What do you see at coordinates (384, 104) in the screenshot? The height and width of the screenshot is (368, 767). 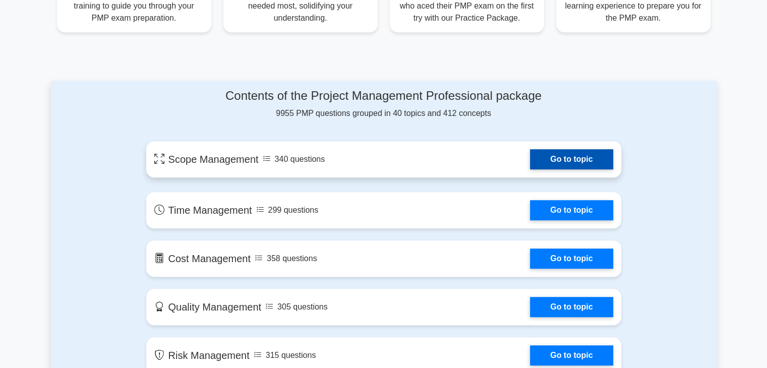 I see `div: 9955 PMP questions grouped in 40 topics and 412 concepts` at bounding box center [384, 104].